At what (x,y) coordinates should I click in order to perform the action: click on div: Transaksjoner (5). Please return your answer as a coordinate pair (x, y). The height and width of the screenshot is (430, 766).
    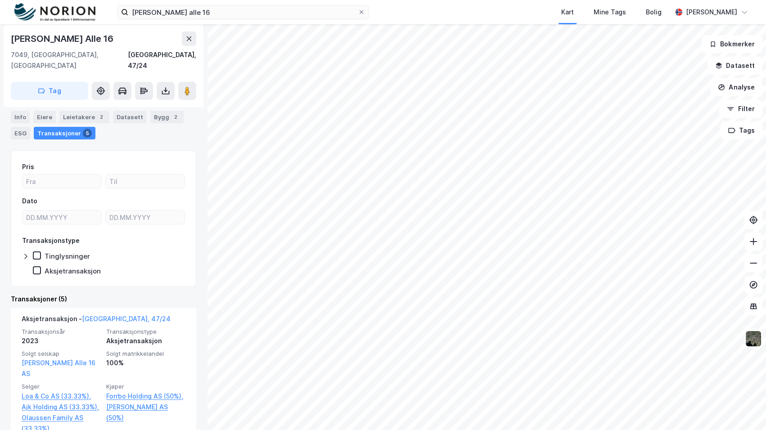
    Looking at the image, I should click on (104, 299).